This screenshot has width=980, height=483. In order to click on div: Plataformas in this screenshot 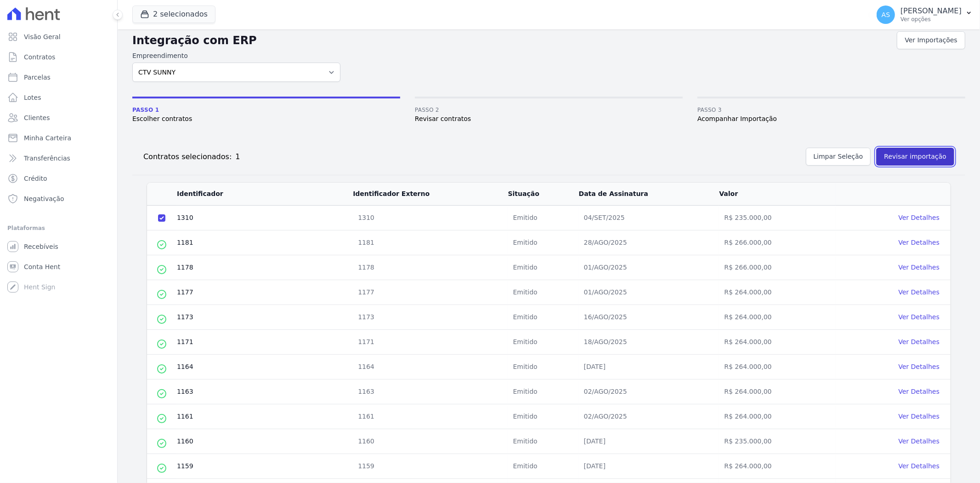, I will do `click(58, 228)`.